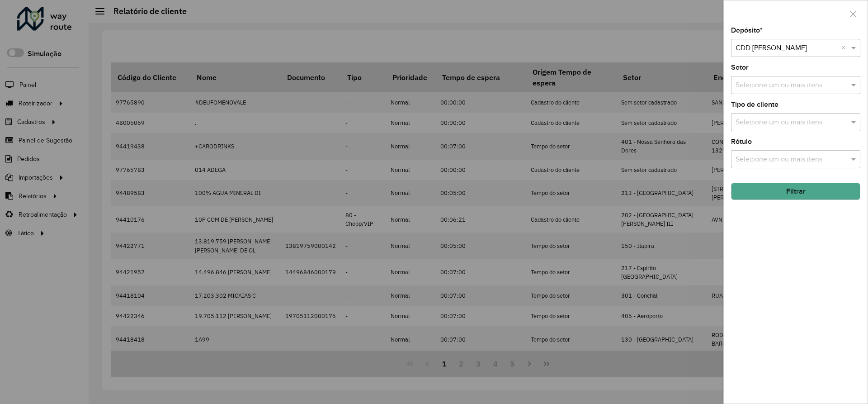 The width and height of the screenshot is (868, 404). What do you see at coordinates (742, 142) in the screenshot?
I see `label: Rótulo` at bounding box center [742, 142].